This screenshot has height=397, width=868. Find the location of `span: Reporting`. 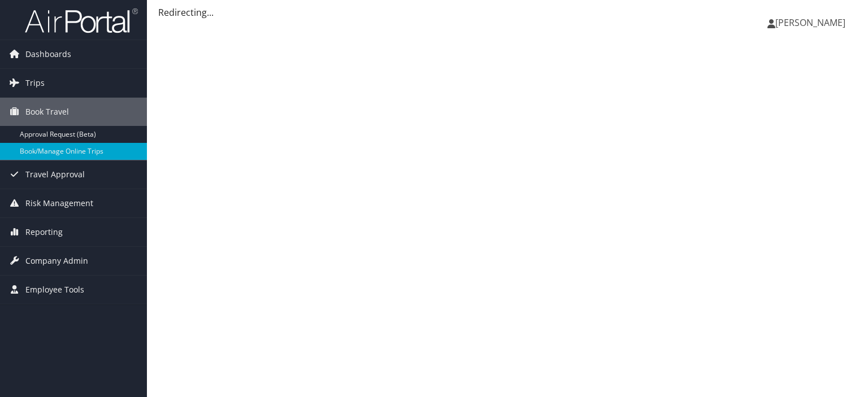

span: Reporting is located at coordinates (44, 232).